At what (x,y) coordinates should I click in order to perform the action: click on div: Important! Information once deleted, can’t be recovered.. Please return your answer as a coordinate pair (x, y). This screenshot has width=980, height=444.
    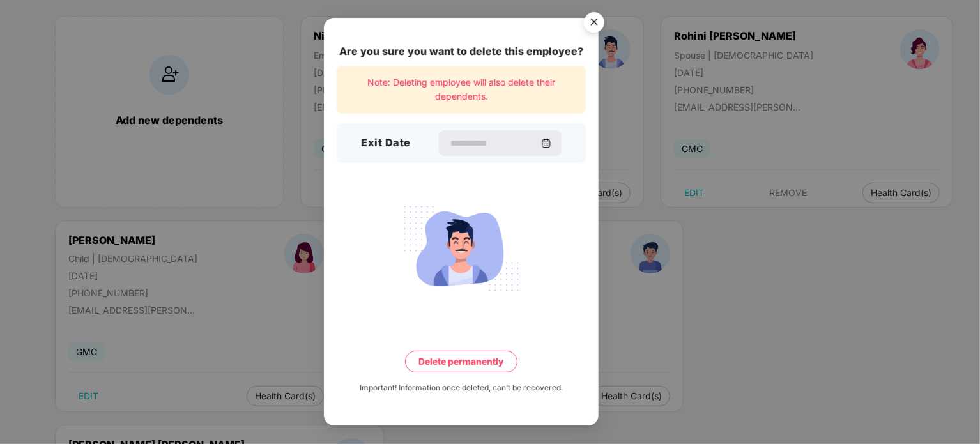
    Looking at the image, I should click on (461, 388).